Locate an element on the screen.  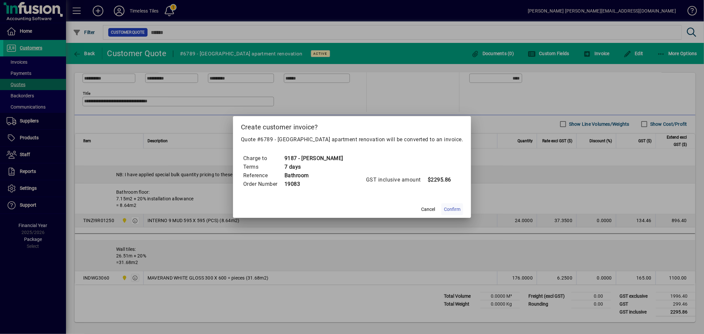
td: Terms is located at coordinates (264, 167).